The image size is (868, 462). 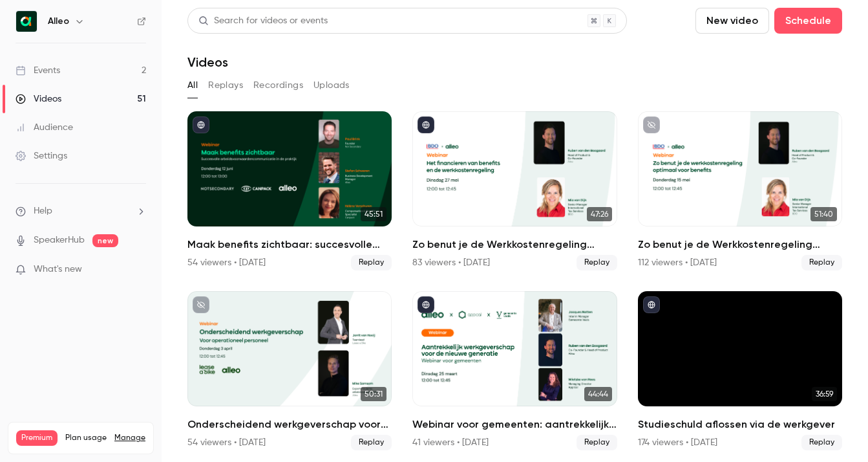 What do you see at coordinates (332, 85) in the screenshot?
I see `button: Uploads` at bounding box center [332, 85].